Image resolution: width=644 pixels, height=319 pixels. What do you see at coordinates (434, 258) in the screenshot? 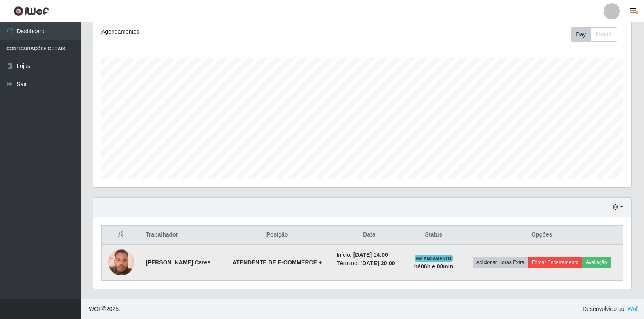
I see `span: EM ANDAMENTO` at bounding box center [434, 258].